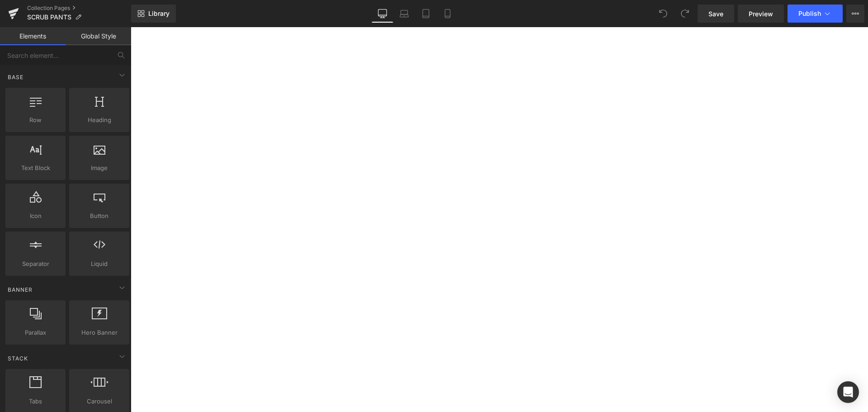 The height and width of the screenshot is (412, 868). Describe the element at coordinates (426, 14) in the screenshot. I see `a: Tablet` at that location.